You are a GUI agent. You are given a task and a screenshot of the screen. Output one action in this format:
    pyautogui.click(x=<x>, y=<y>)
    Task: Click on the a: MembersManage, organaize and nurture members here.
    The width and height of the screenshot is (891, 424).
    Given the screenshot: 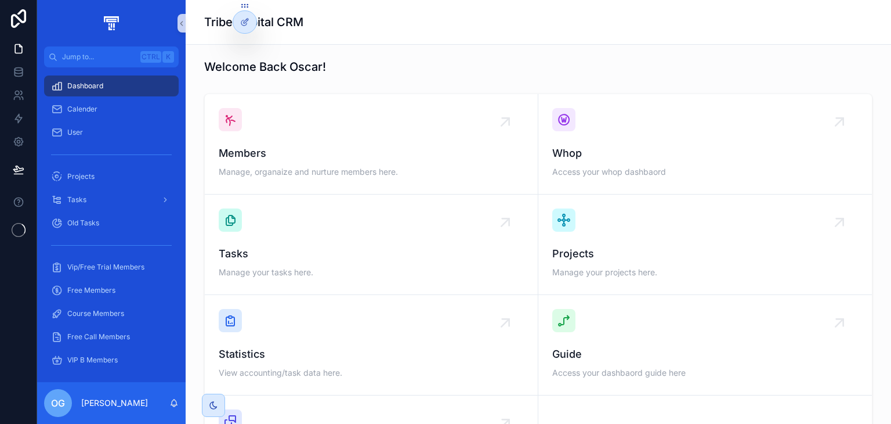 What is the action you would take?
    pyautogui.click(x=371, y=144)
    